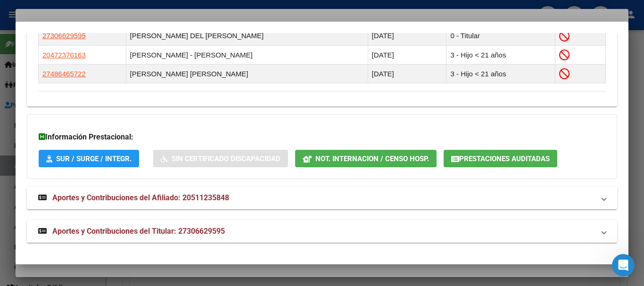 The width and height of the screenshot is (644, 286). What do you see at coordinates (221, 158) in the screenshot?
I see `button: Sin Certificado Discapacidad` at bounding box center [221, 158].